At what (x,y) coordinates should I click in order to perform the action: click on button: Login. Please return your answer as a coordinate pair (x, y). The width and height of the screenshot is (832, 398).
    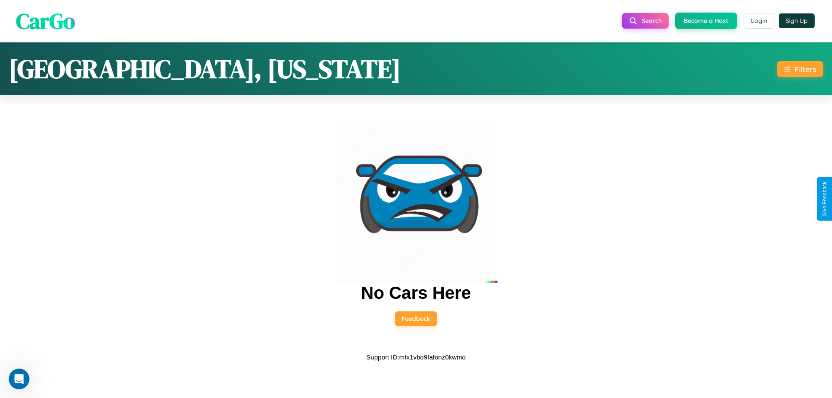
    Looking at the image, I should click on (758, 21).